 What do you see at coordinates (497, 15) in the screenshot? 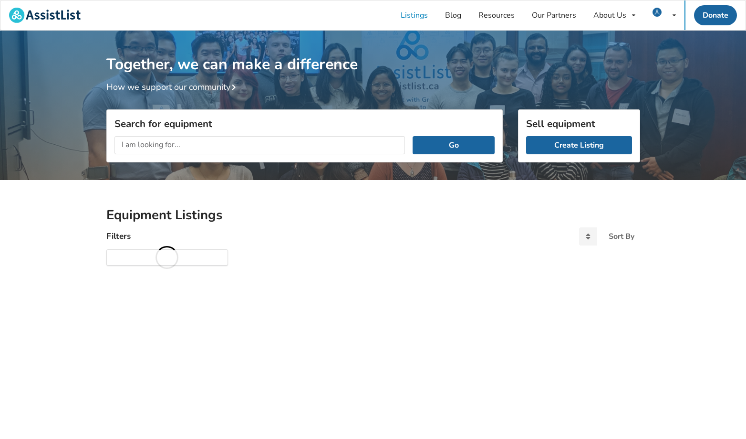
I see `a: Resources` at bounding box center [497, 15].